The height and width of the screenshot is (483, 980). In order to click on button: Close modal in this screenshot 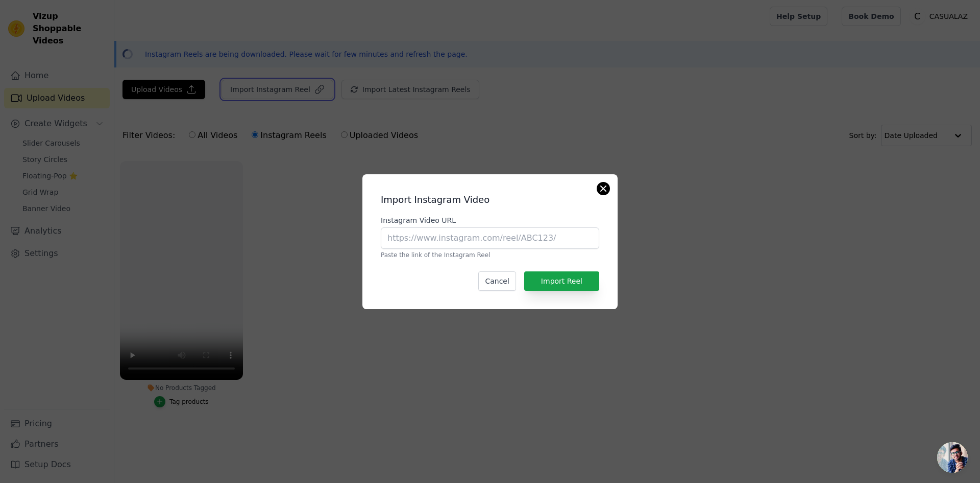, I will do `click(603, 188)`.